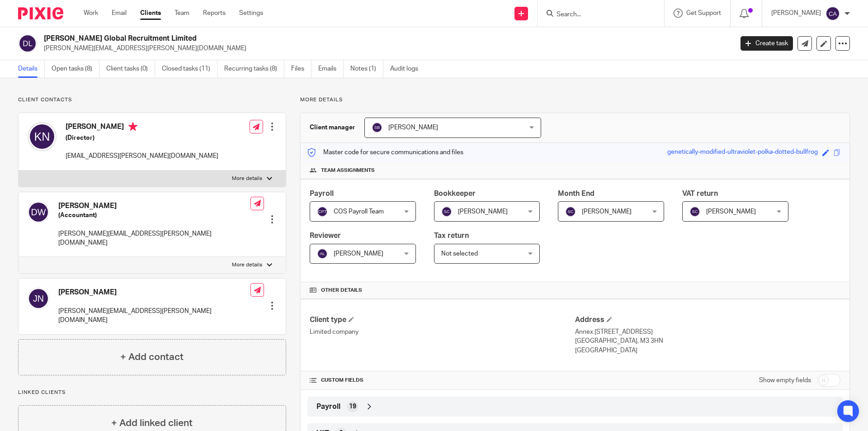  Describe the element at coordinates (367, 69) in the screenshot. I see `a: Notes (1)` at that location.